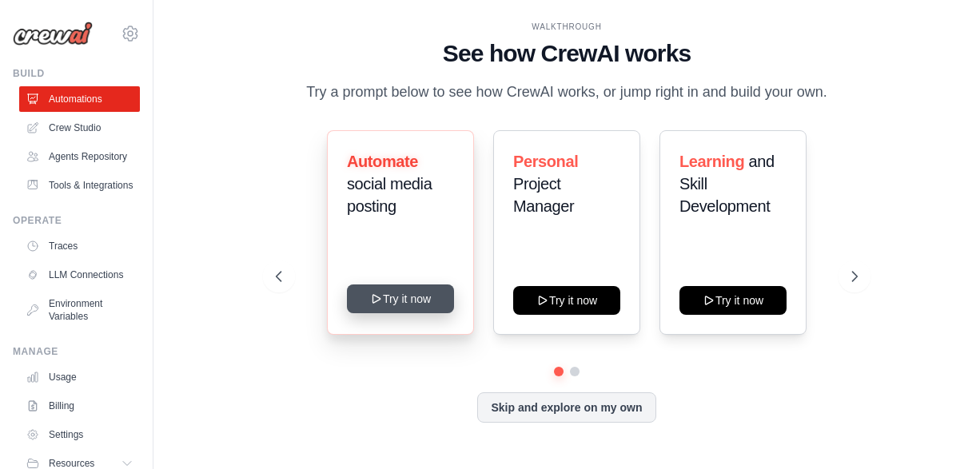  Describe the element at coordinates (726, 184) in the screenshot. I see `span: and Skill Development` at that location.